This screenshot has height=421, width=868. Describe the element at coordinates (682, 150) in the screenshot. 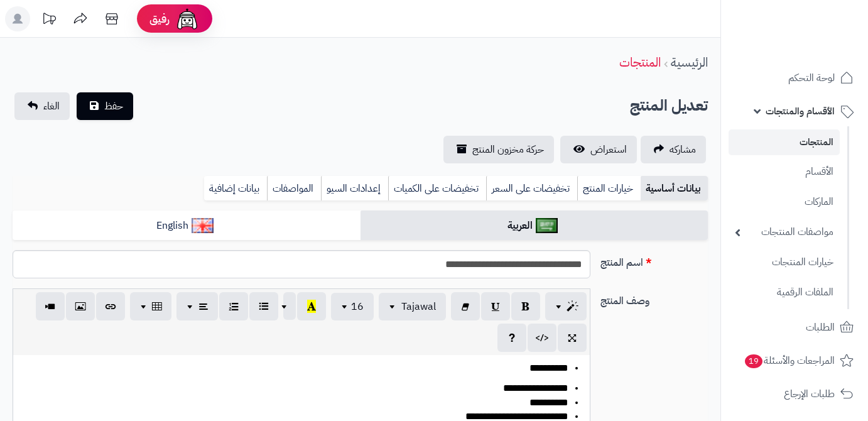

I see `span: مشاركه` at that location.